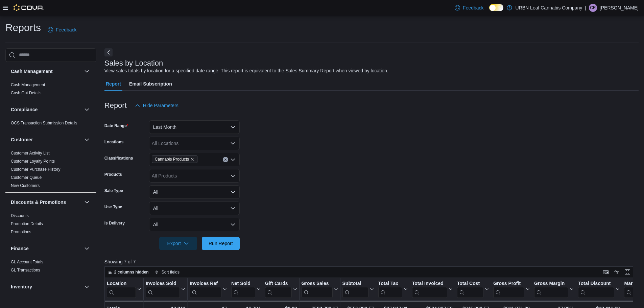 The width and height of the screenshot is (644, 308). I want to click on h3: Sales by Location, so click(133, 63).